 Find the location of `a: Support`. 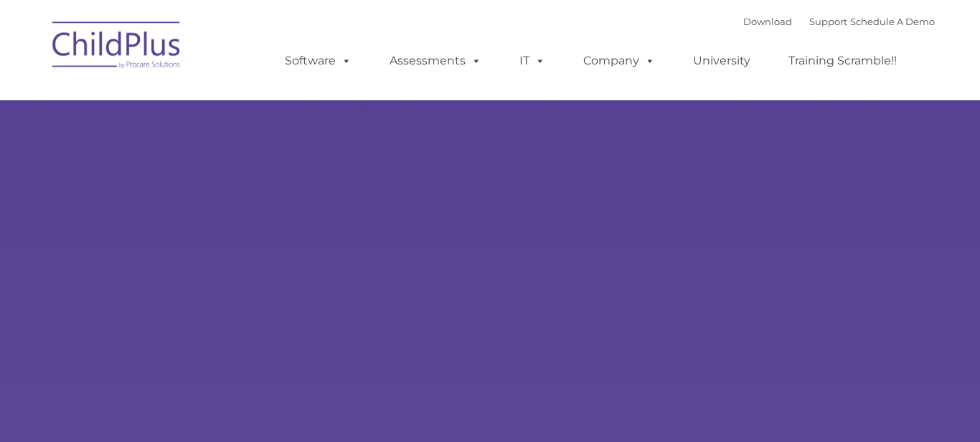

a: Support is located at coordinates (828, 21).